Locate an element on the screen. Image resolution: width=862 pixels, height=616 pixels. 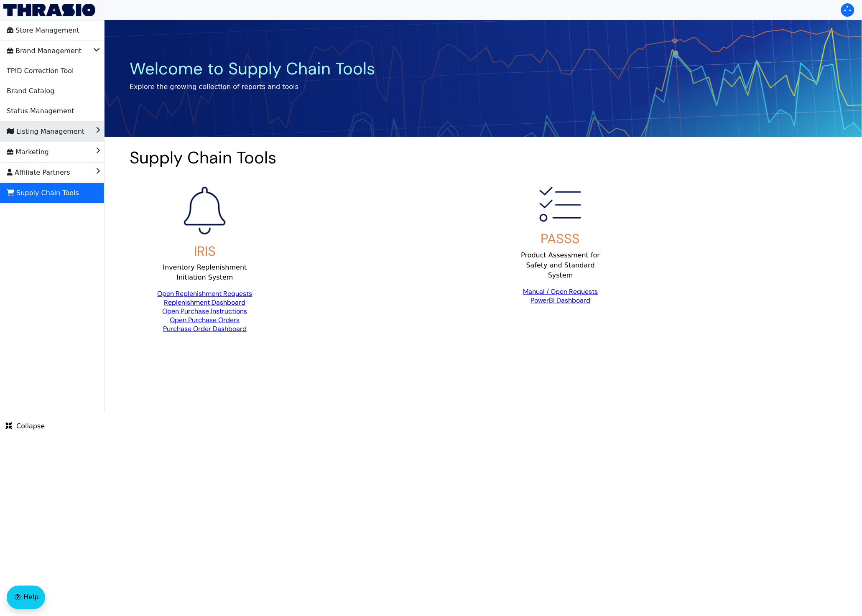
img: Thrasio Logo is located at coordinates (49, 10).